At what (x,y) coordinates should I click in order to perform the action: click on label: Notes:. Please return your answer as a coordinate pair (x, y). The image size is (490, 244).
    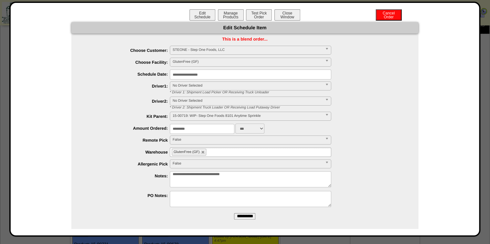
    Looking at the image, I should click on (127, 176).